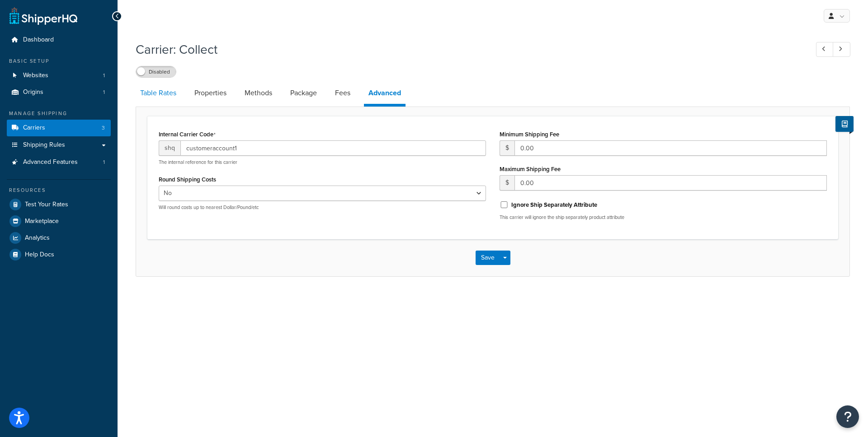 Image resolution: width=868 pixels, height=437 pixels. I want to click on a: Marketplace, so click(59, 221).